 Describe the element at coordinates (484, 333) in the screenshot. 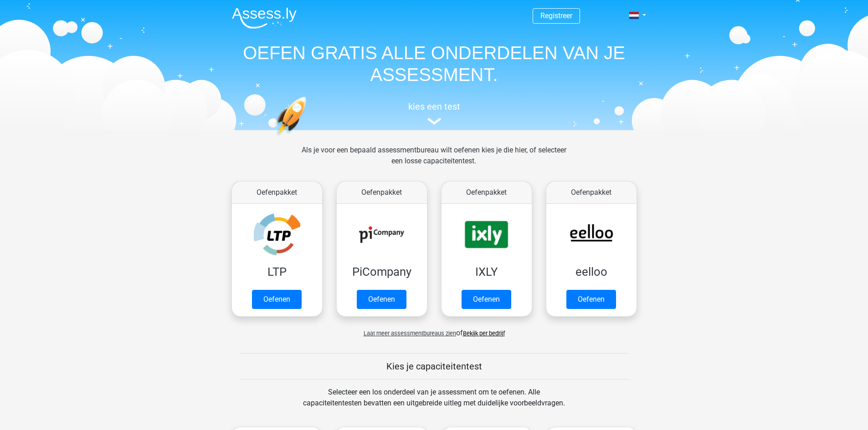

I see `a: Bekijk per bedrijf` at that location.